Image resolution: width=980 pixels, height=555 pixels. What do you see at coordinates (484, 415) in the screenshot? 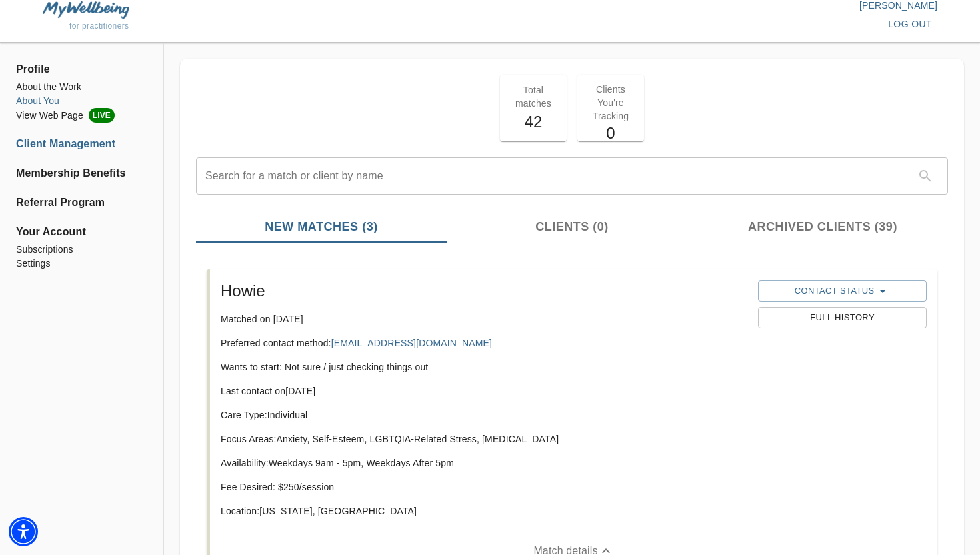
I see `p: Care Type: Individual` at bounding box center [484, 415].